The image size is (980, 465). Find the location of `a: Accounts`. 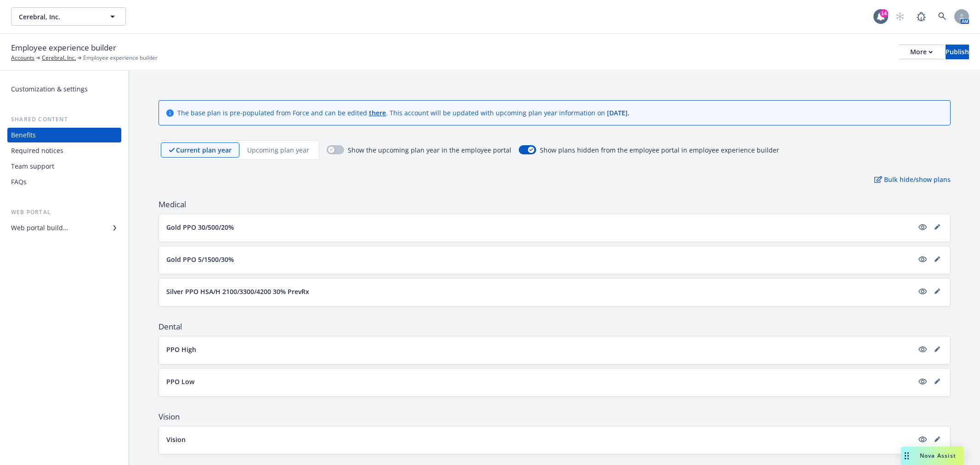

a: Accounts is located at coordinates (23, 58).